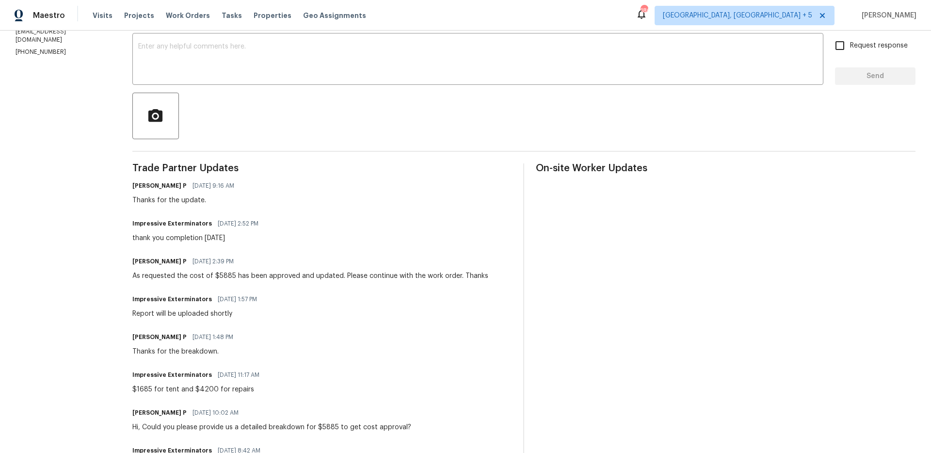  What do you see at coordinates (272, 427) in the screenshot?
I see `div: Hi, Could you please provide us a detailed breakdown for $5885 to get cost approval?` at bounding box center [272, 427].